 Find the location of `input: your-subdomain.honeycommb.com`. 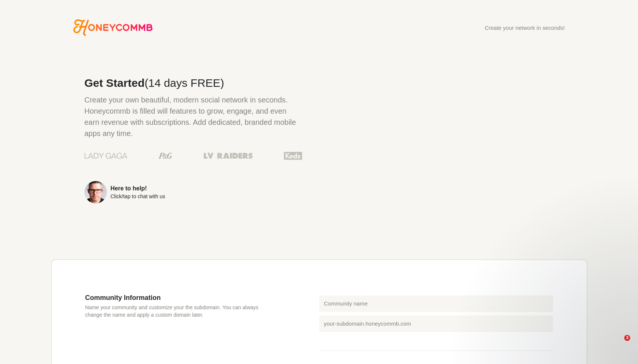

input: your-subdomain.honeycommb.com is located at coordinates (436, 324).